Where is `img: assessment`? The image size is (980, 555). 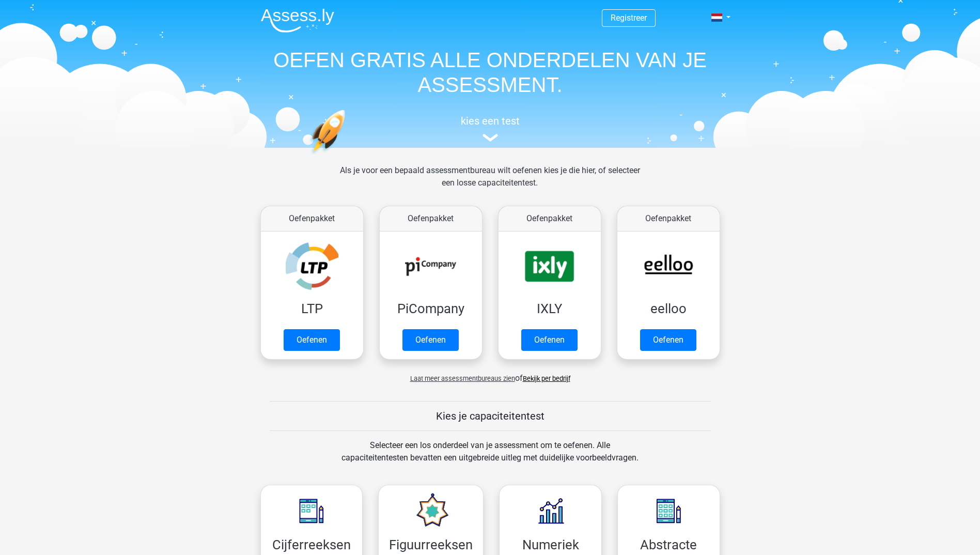 img: assessment is located at coordinates (490, 137).